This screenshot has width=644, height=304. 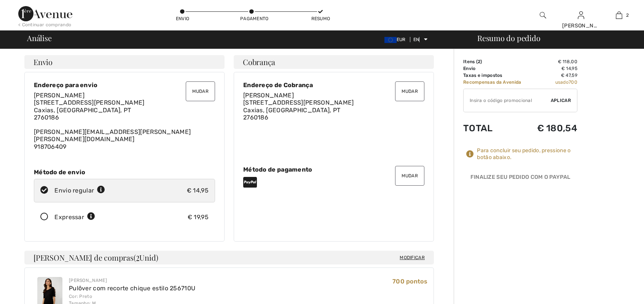 What do you see at coordinates (581, 15) in the screenshot?
I see `img: Minhas informações` at bounding box center [581, 15].